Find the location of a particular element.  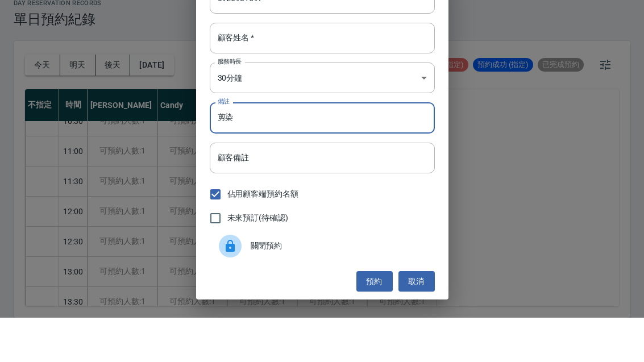

span: 未來預訂(待確認) is located at coordinates (258, 262).